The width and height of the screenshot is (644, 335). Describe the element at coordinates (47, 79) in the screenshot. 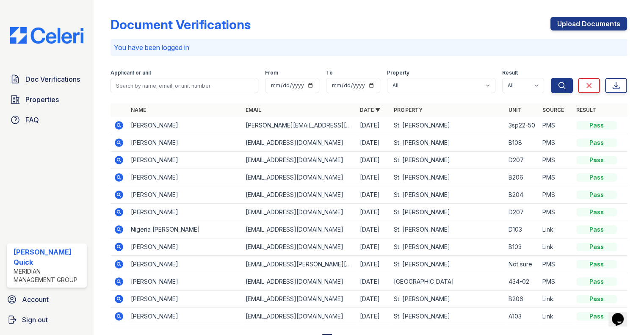

I see `a: Doc Verifications` at that location.